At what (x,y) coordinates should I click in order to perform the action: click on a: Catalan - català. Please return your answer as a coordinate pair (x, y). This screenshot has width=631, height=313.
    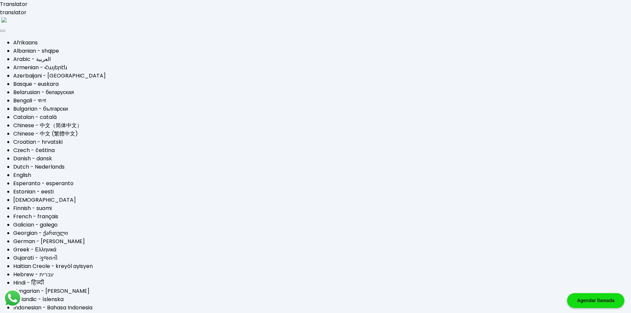
    Looking at the image, I should click on (35, 117).